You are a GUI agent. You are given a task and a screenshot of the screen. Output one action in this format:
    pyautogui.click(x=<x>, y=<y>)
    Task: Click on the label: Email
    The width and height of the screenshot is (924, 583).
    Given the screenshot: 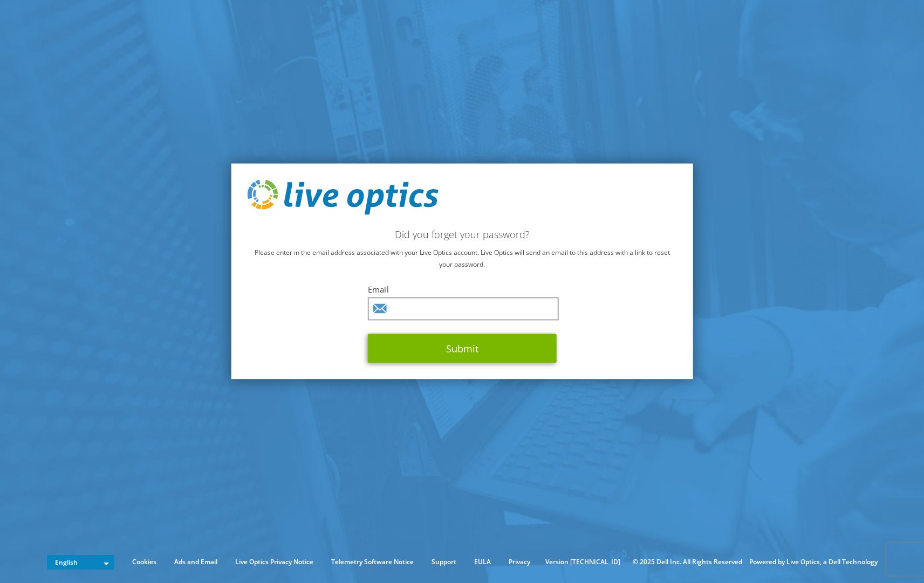 What is the action you would take?
    pyautogui.click(x=462, y=290)
    